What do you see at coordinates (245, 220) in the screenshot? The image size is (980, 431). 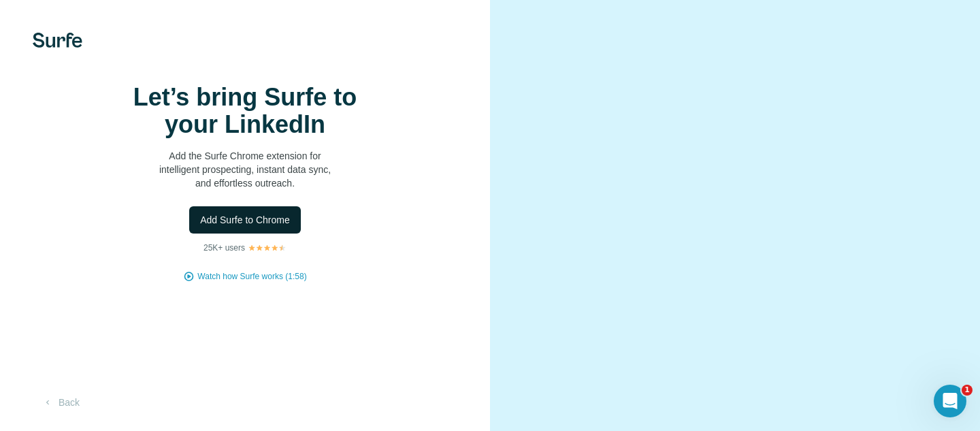 I see `span: Add Surfe to Chrome` at bounding box center [245, 220].